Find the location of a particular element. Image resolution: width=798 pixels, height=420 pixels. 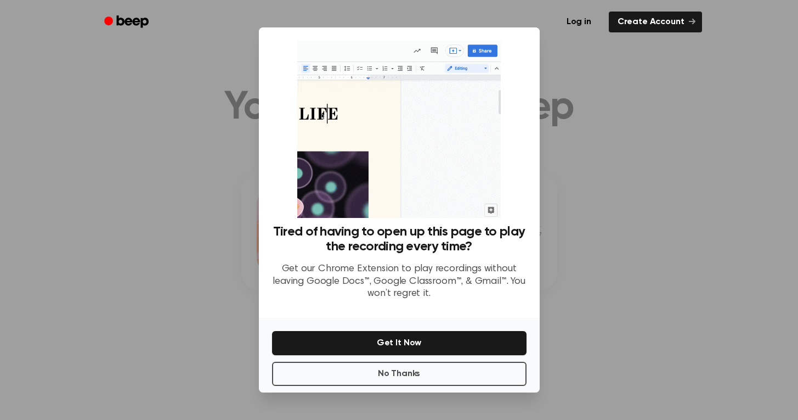

img: Beep extension in action is located at coordinates (399, 129).